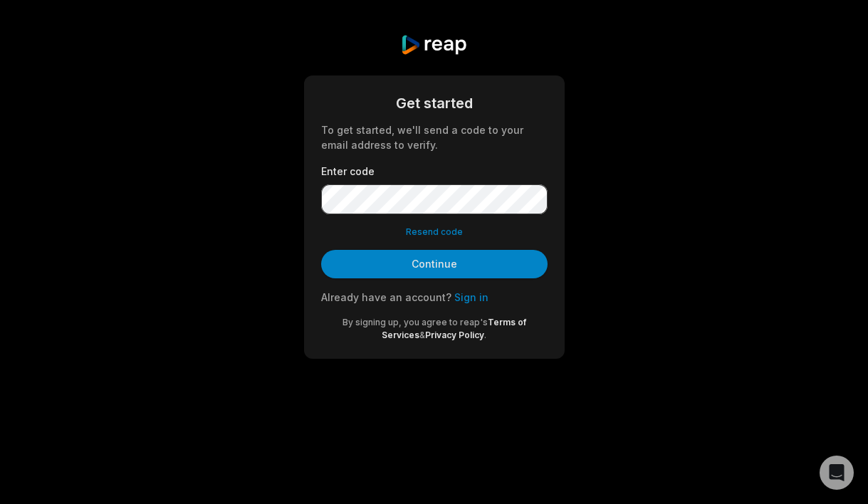 This screenshot has width=868, height=504. What do you see at coordinates (434, 45) in the screenshot?
I see `img: reap` at bounding box center [434, 45].